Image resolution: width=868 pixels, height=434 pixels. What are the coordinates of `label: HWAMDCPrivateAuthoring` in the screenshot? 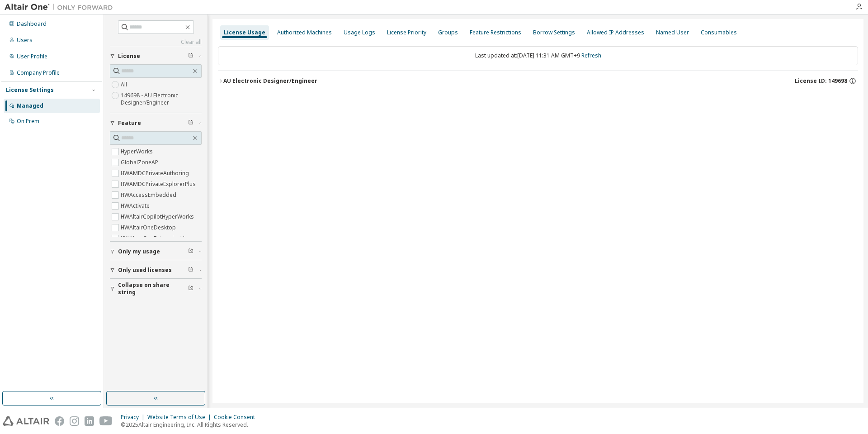 It's located at (156, 173).